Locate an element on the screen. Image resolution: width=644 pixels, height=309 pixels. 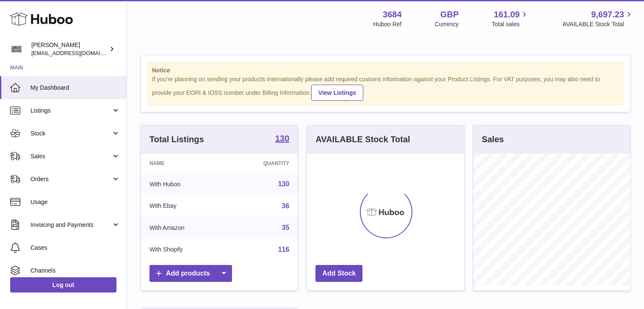
div: Currency is located at coordinates (447, 24).